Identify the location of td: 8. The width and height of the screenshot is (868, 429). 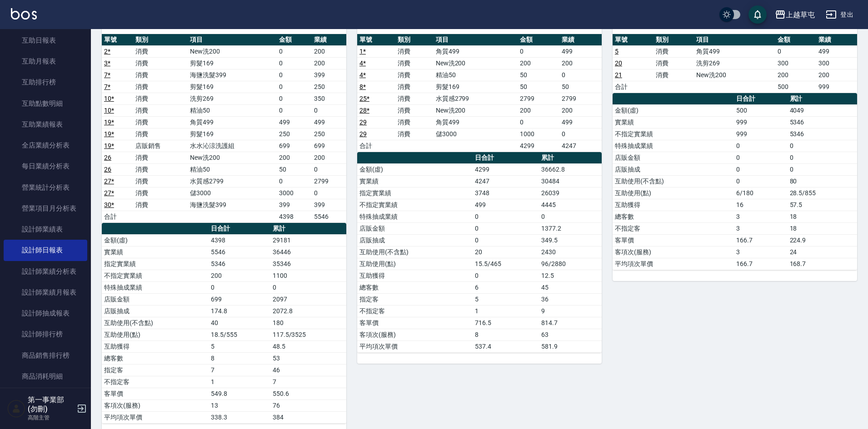
(506, 334).